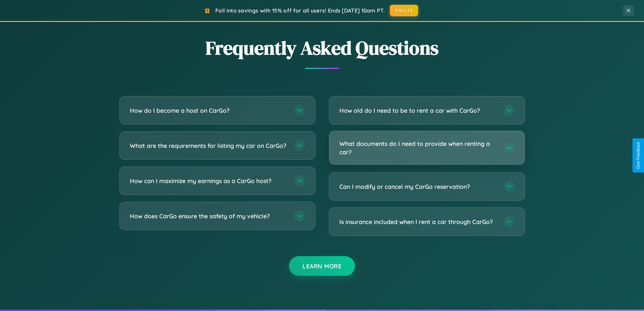  I want to click on h3: How old do I need to be to rent a car with CarGo?, so click(419, 110).